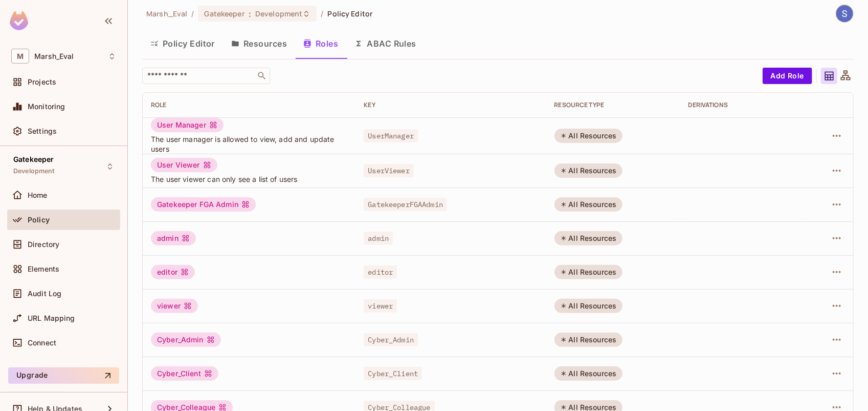 The height and width of the screenshot is (411, 868). I want to click on span: Policy Editor, so click(350, 13).